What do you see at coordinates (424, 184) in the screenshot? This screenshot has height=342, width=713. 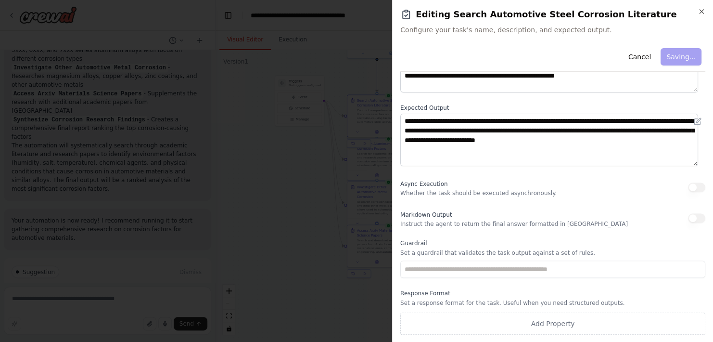 I see `span: Async Execution` at bounding box center [424, 184].